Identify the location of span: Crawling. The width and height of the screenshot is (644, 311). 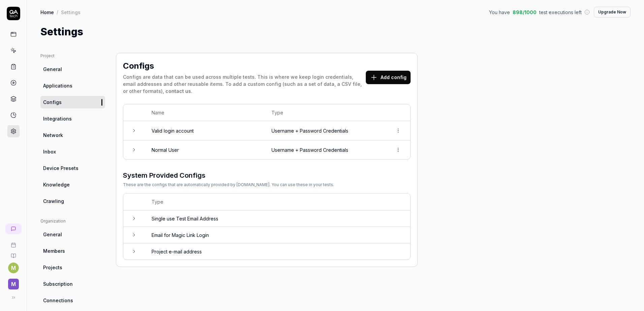
(53, 201).